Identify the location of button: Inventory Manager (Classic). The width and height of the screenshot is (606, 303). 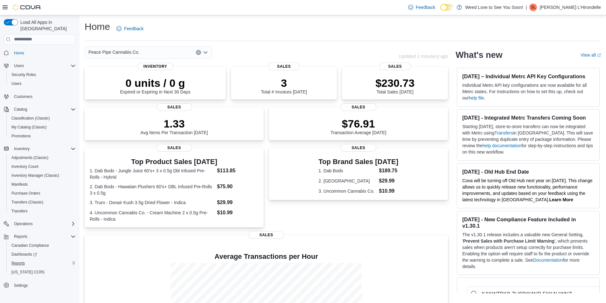
(42, 175).